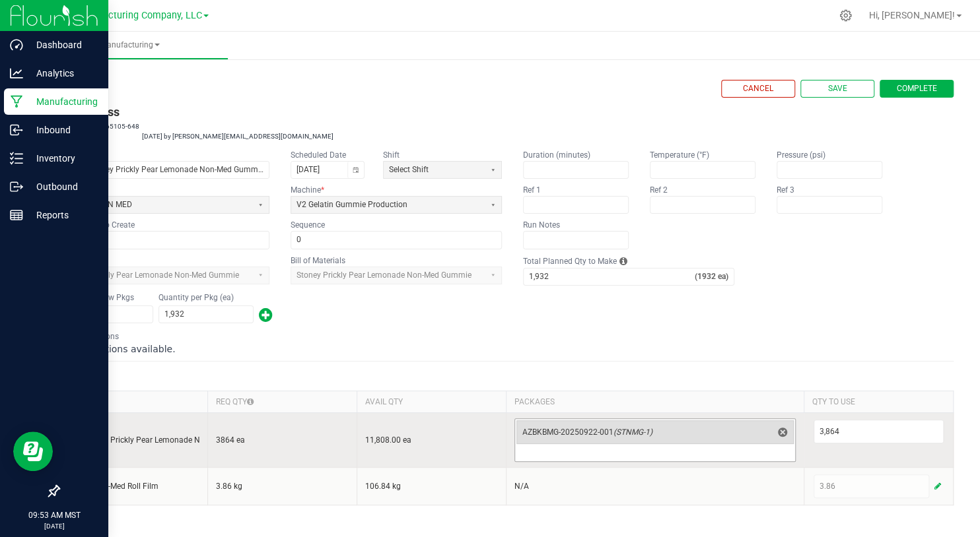 The image size is (980, 537). Describe the element at coordinates (133, 401) in the screenshot. I see `th: ITEM` at that location.